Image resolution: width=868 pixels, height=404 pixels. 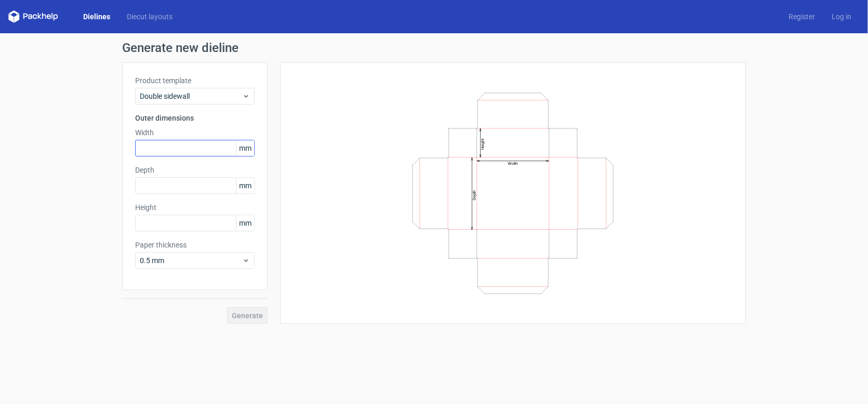 I want to click on a: Diecut layouts, so click(x=150, y=16).